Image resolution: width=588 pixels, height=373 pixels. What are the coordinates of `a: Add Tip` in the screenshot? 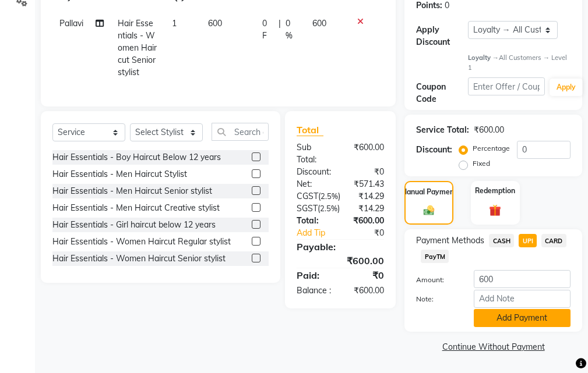 It's located at (318, 233).